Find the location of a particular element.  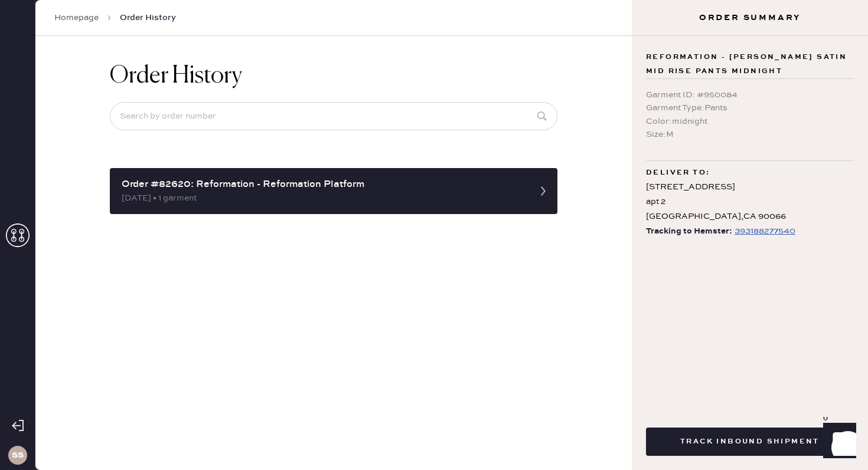

div: Garment ID : # 950084 is located at coordinates (750, 95).